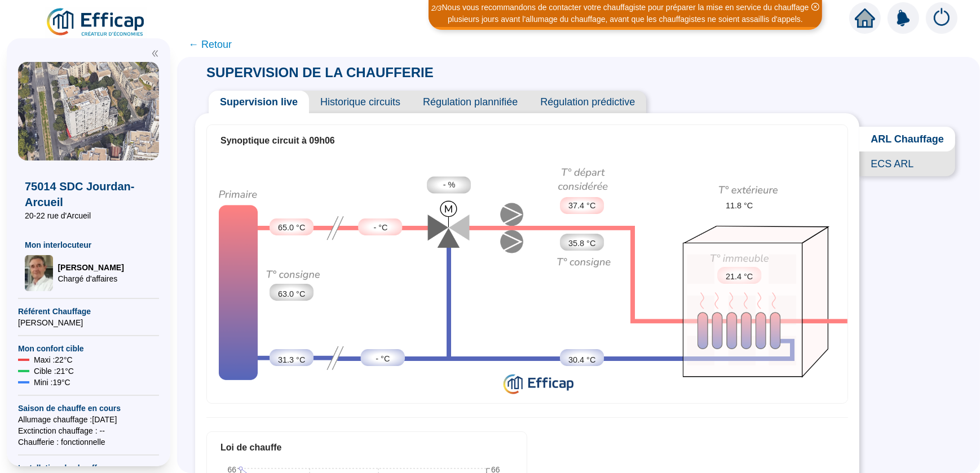 The height and width of the screenshot is (473, 980). Describe the element at coordinates (588, 102) in the screenshot. I see `span: Régulation prédictive` at that location.